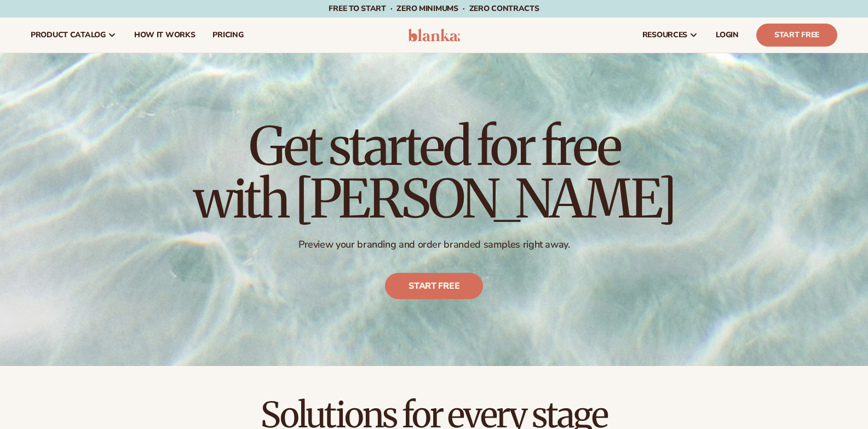 The width and height of the screenshot is (868, 429). What do you see at coordinates (728, 35) in the screenshot?
I see `span: LOGIN` at bounding box center [728, 35].